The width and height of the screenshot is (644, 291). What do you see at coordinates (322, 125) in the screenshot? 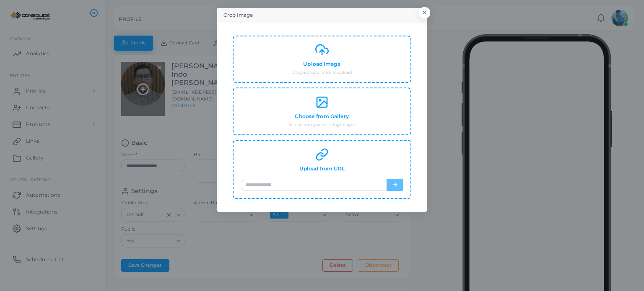
I see `small: Select from your existing images` at bounding box center [322, 125].